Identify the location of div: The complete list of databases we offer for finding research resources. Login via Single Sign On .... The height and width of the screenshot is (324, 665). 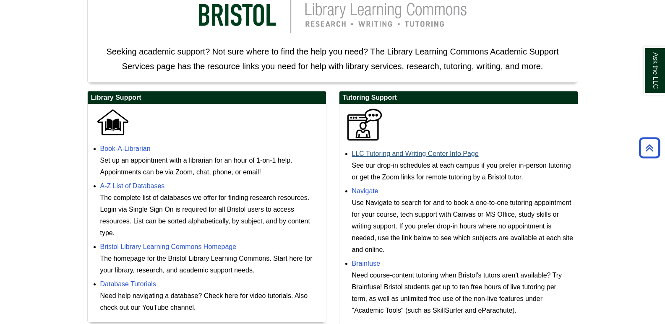
(211, 216).